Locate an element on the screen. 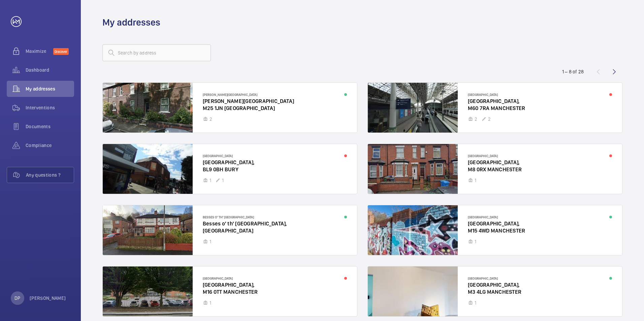 Image resolution: width=644 pixels, height=321 pixels. div: 1 – 8 of 28 is located at coordinates (573, 72).